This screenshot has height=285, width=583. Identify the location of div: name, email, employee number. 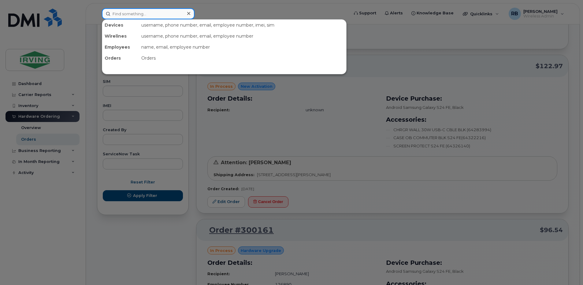
(243, 47).